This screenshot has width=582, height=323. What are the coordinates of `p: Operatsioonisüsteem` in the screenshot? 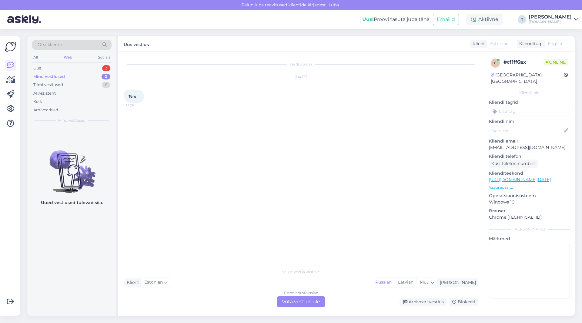 It's located at (529, 195).